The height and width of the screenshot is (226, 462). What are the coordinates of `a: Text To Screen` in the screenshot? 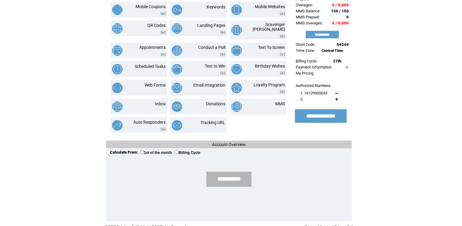 It's located at (271, 47).